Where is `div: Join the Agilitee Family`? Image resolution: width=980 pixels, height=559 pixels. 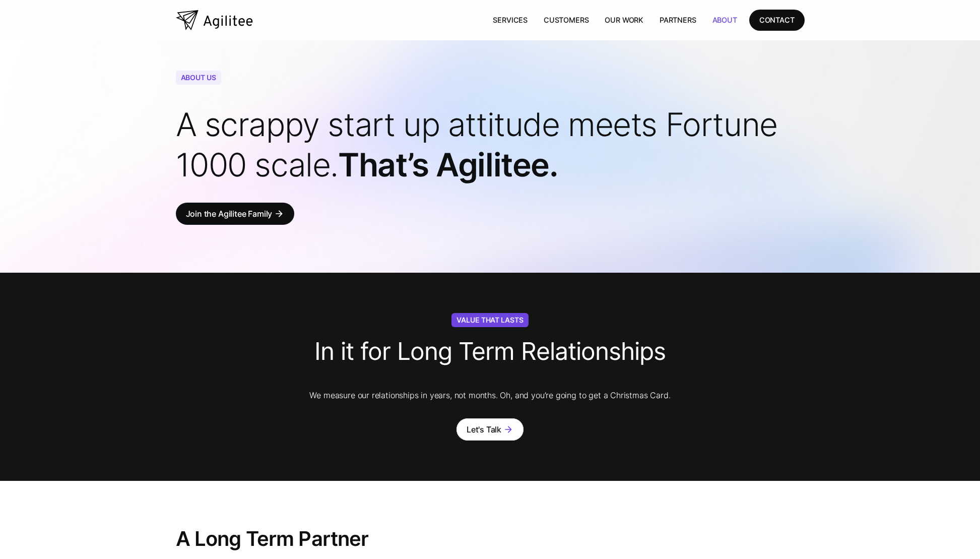
div: Join the Agilitee Family is located at coordinates (229, 213).